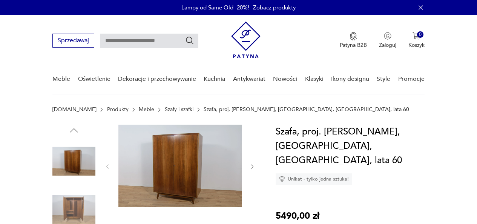 This screenshot has height=224, width=477. I want to click on a: Sprzedawaj, so click(73, 41).